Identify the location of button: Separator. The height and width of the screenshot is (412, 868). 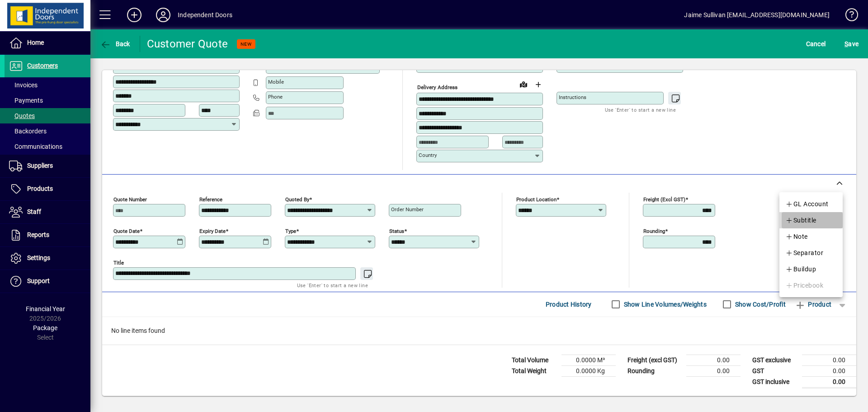
(811, 253).